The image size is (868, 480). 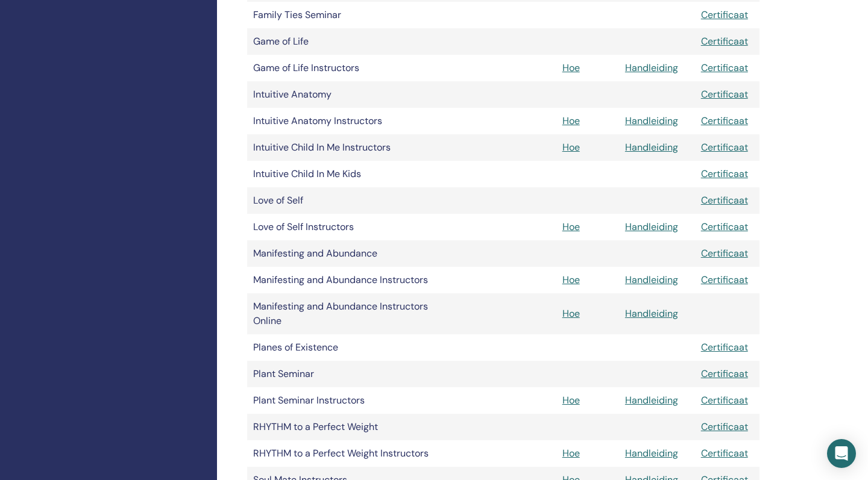 What do you see at coordinates (356, 15) in the screenshot?
I see `td: Family Ties Seminar` at bounding box center [356, 15].